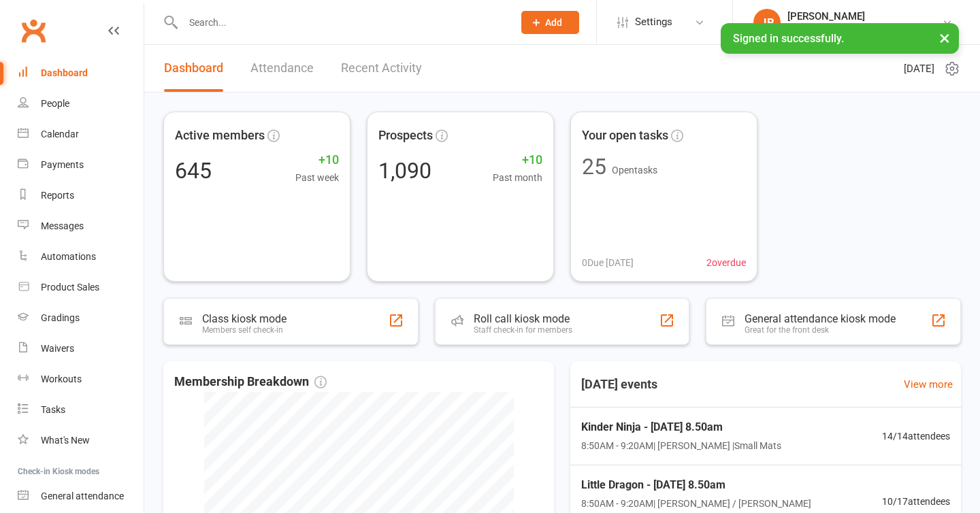 The height and width of the screenshot is (513, 980). Describe the element at coordinates (70, 287) in the screenshot. I see `div: Product Sales` at that location.